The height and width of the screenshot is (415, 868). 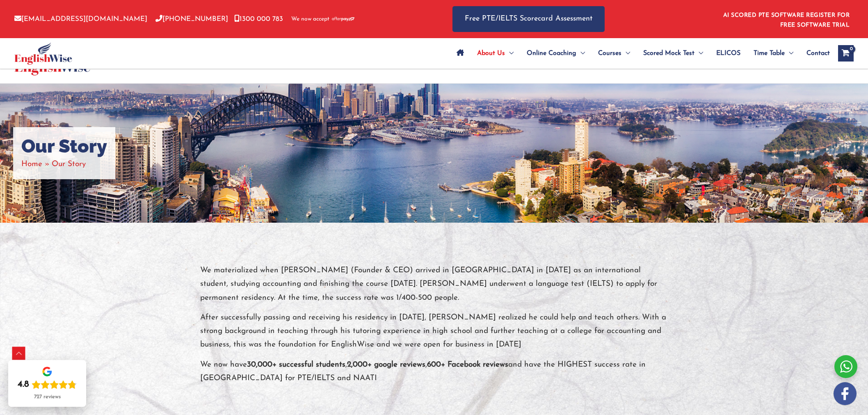 What do you see at coordinates (64, 147) in the screenshot?
I see `h1: Our Story` at bounding box center [64, 147].